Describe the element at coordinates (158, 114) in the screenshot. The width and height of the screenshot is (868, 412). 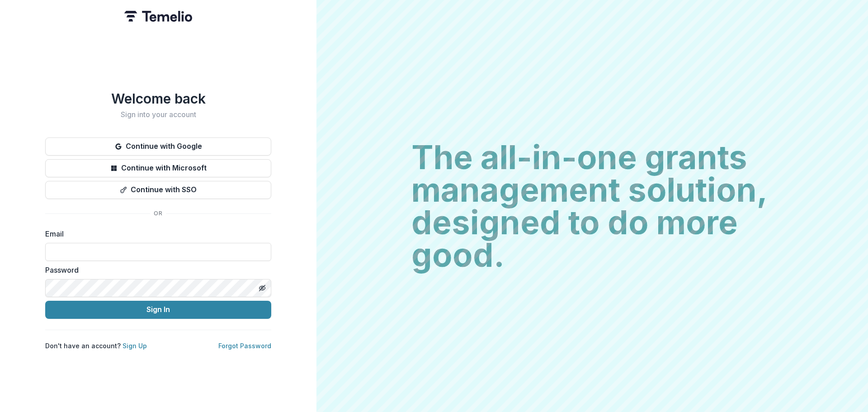
I see `h2: Sign into your account` at that location.